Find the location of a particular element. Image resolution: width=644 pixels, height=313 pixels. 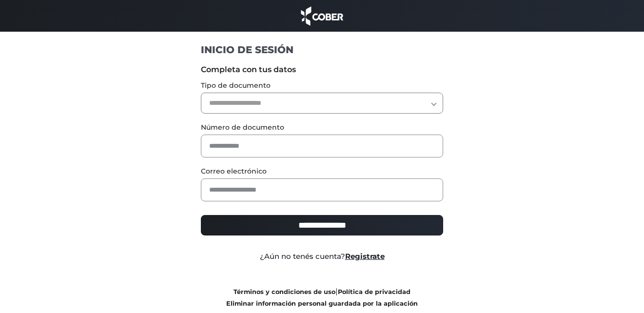

label: Tipo de documento is located at coordinates (322, 85).